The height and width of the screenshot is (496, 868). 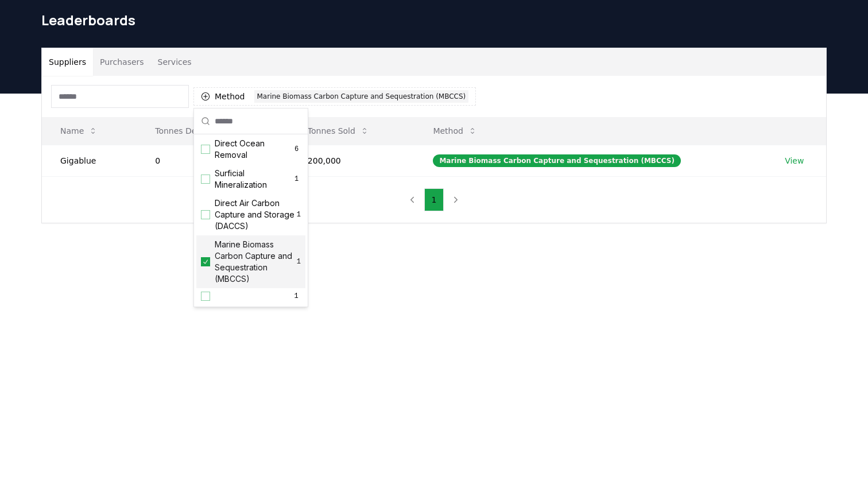 What do you see at coordinates (122, 62) in the screenshot?
I see `button: Purchasers` at bounding box center [122, 62].